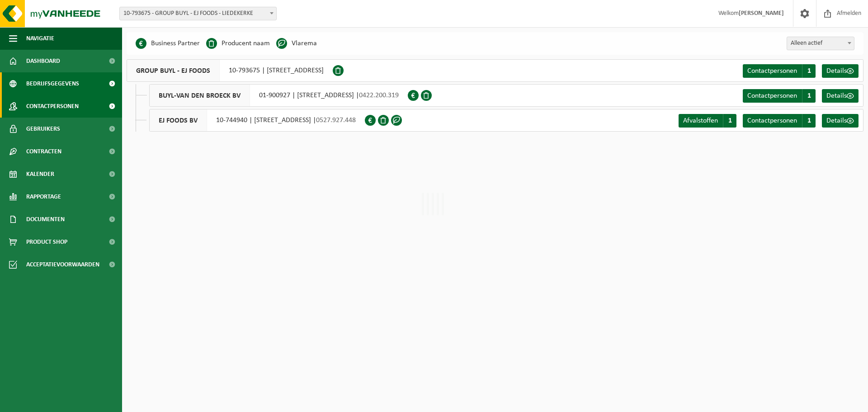  I want to click on span: Rapportage, so click(43, 197).